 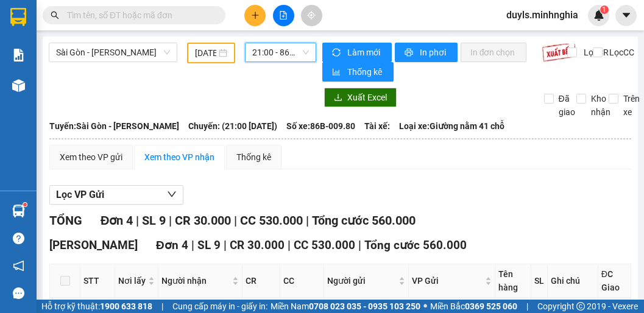 What do you see at coordinates (126, 306) in the screenshot?
I see `strong: 1900 633 818` at bounding box center [126, 306].